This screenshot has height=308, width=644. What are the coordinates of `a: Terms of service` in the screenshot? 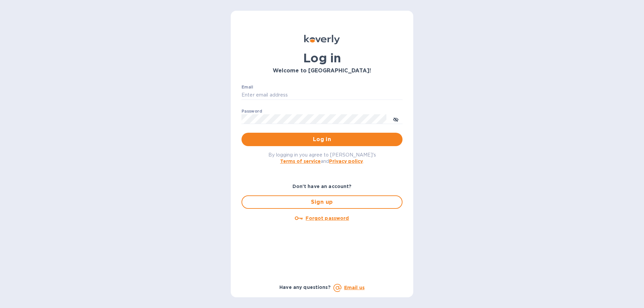 It's located at (300, 161).